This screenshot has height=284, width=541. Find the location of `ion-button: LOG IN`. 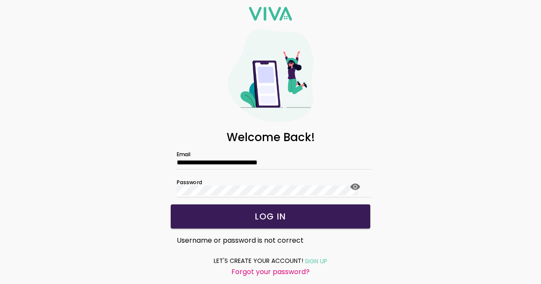

ion-button: LOG IN is located at coordinates (270, 216).